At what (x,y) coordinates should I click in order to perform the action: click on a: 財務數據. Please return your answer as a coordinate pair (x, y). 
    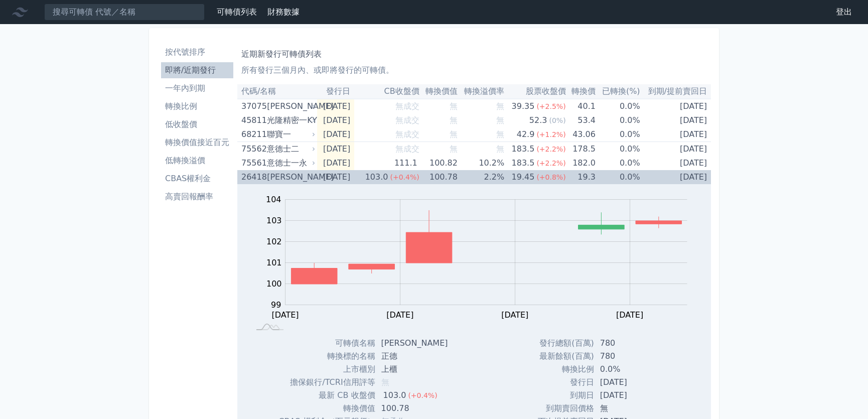
    Looking at the image, I should click on (283, 11).